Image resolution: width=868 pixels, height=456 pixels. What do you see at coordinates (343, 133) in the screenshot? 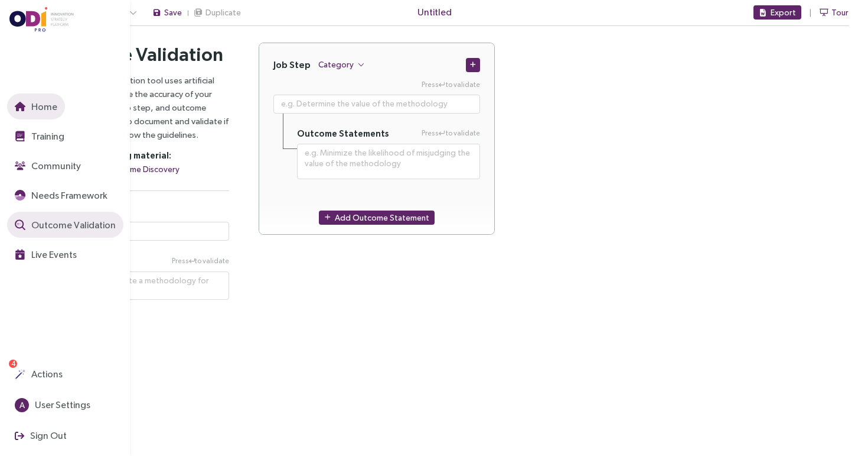
I see `h5: Outcome Statements` at bounding box center [343, 133].